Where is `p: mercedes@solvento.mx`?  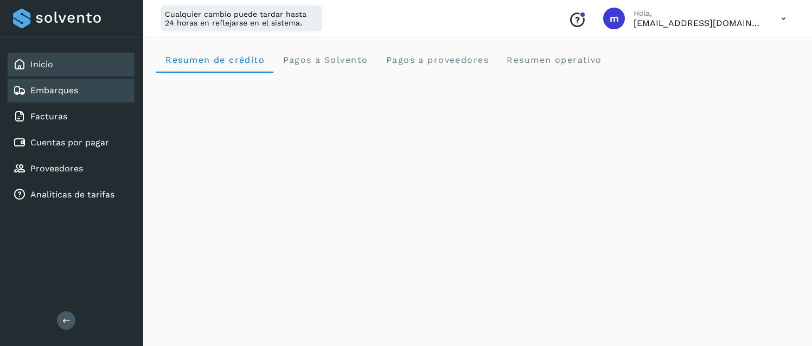 p: mercedes@solvento.mx is located at coordinates (699, 23).